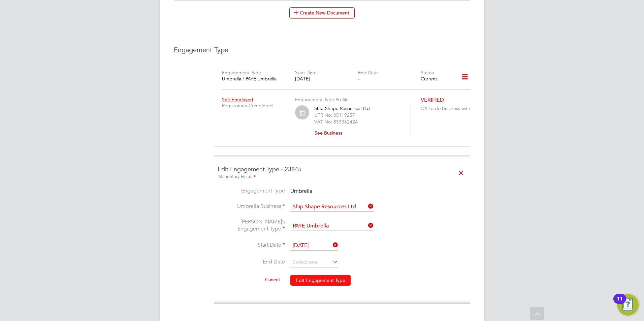 This screenshot has height=321, width=644. I want to click on label: Engagement Type Profile, so click(322, 100).